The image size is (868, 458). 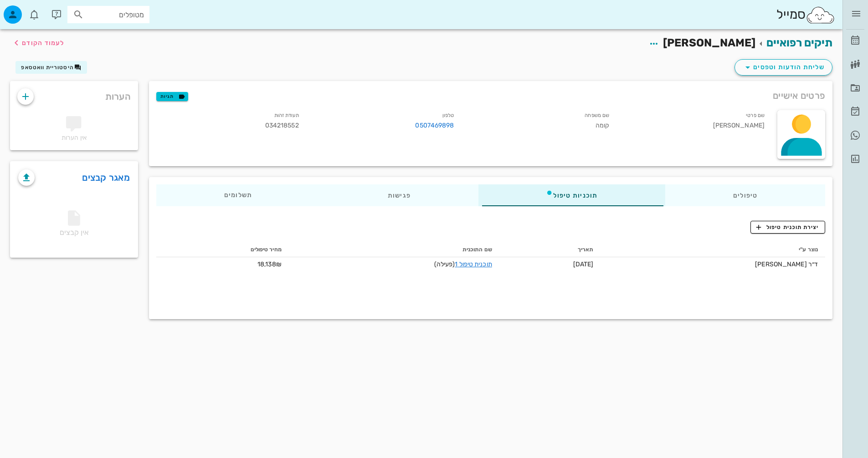 I want to click on button: יצירת תוכנית טיפול, so click(x=788, y=227).